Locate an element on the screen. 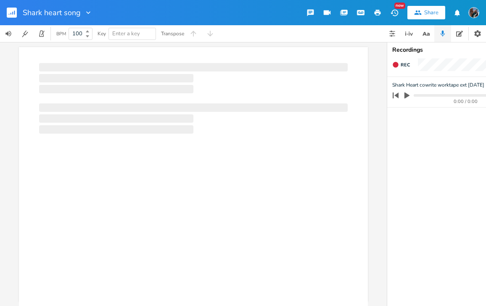 The height and width of the screenshot is (306, 486). div: Transpose is located at coordinates (172, 34).